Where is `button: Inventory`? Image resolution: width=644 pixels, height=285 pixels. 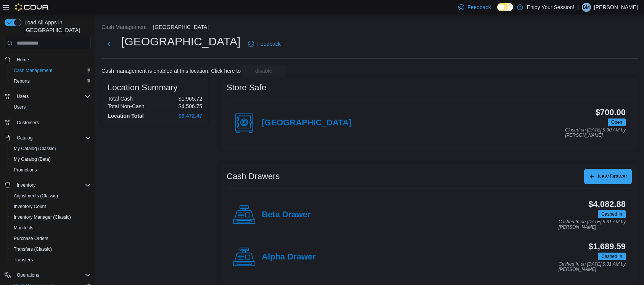
button: Inventory is located at coordinates (26, 185).